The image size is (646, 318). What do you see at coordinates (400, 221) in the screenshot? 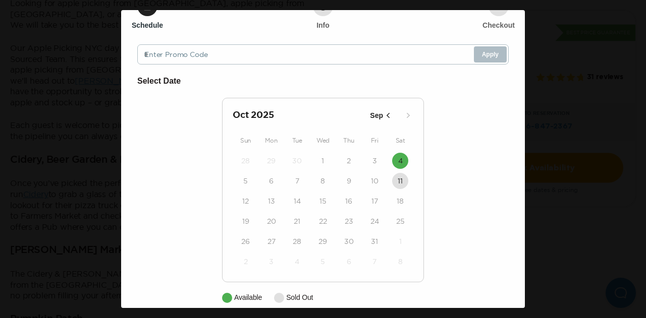
I see `time: 25` at bounding box center [400, 221].